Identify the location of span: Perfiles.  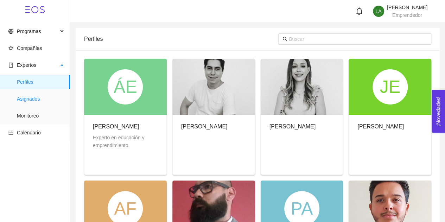
(40, 82).